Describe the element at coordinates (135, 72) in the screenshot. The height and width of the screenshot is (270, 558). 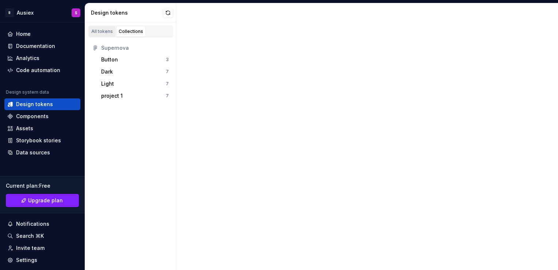
I see `button: Dark7` at that location.